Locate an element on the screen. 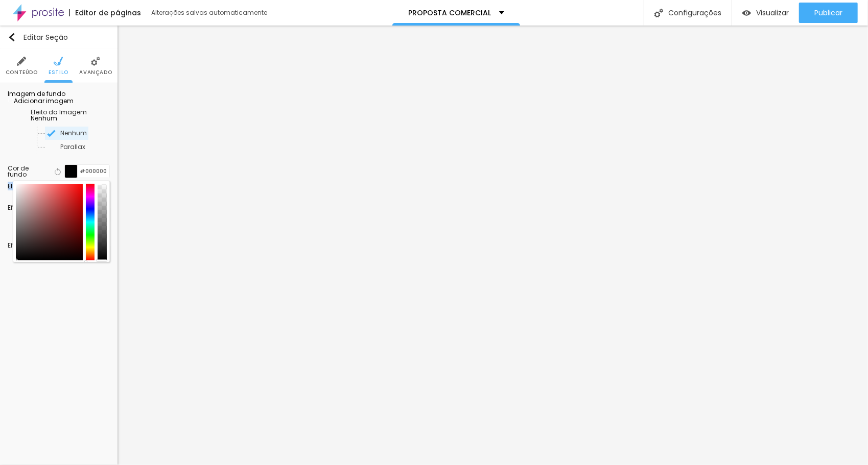 This screenshot has height=465, width=868. div: Efeito inferior is located at coordinates (27, 245).